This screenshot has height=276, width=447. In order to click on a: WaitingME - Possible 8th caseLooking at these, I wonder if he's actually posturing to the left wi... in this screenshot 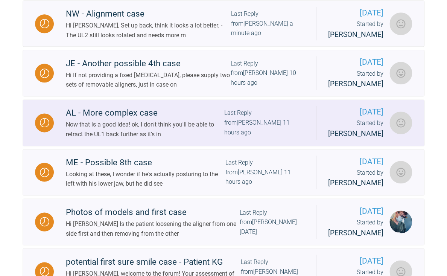, I will do `click(224, 172)`.